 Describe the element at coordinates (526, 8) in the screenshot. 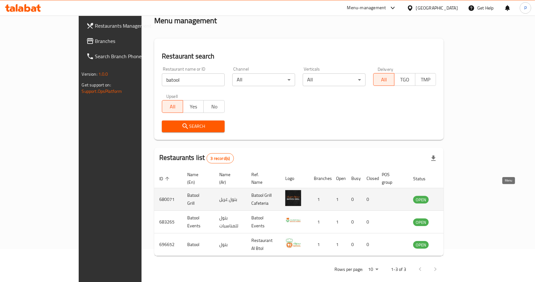

I see `span: P` at that location.